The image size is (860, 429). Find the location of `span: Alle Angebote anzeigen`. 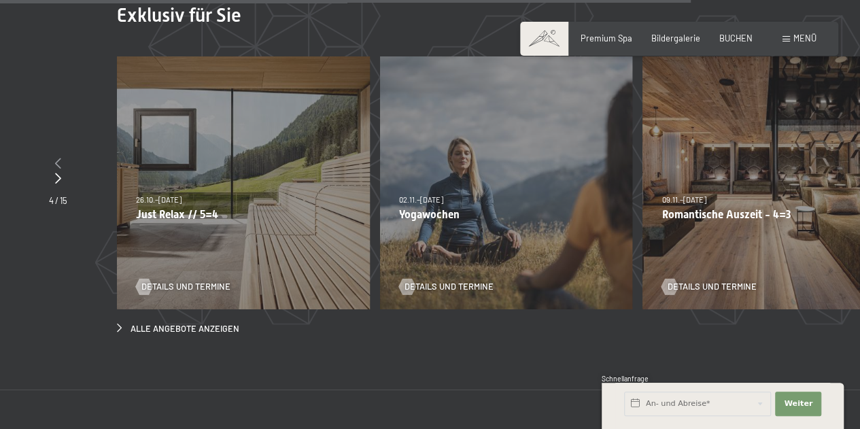

span: Alle Angebote anzeigen is located at coordinates (185, 329).